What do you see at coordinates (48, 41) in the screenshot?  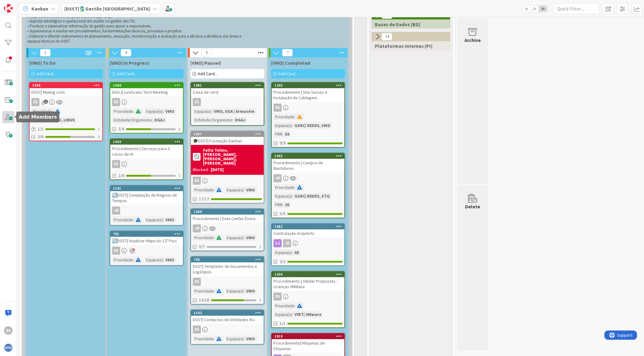 I see `span: equipas técnicas do DSST.` at bounding box center [48, 41].